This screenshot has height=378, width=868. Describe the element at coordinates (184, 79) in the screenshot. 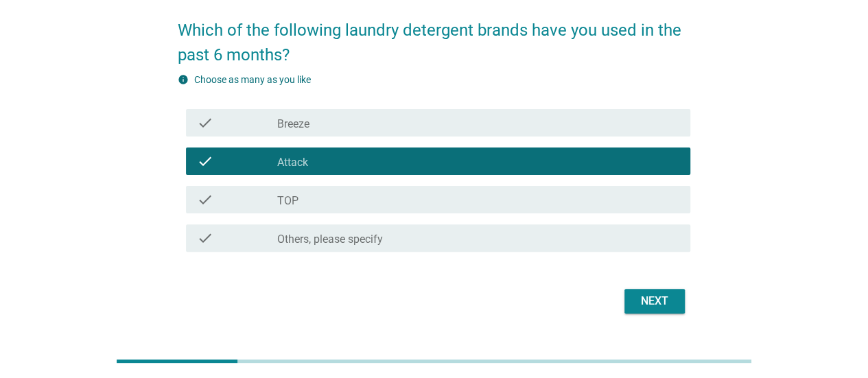

I see `i: info` at that location.